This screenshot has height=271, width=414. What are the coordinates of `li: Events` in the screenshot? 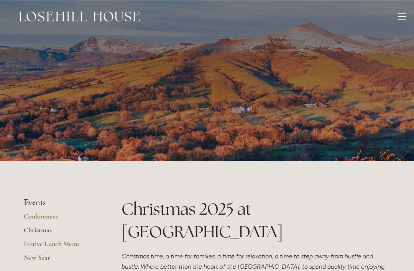 It's located at (60, 203).